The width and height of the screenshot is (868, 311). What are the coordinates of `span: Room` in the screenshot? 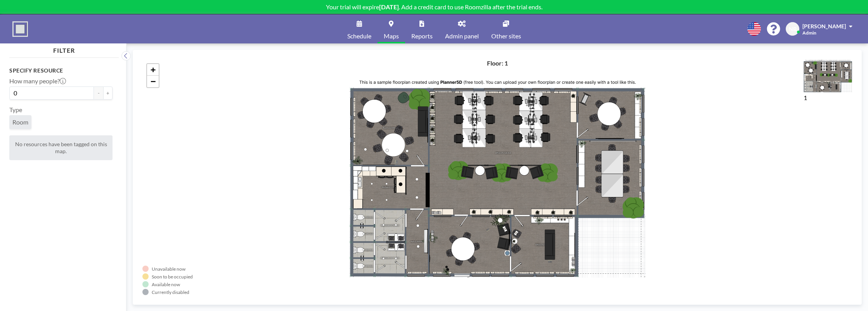 It's located at (20, 122).